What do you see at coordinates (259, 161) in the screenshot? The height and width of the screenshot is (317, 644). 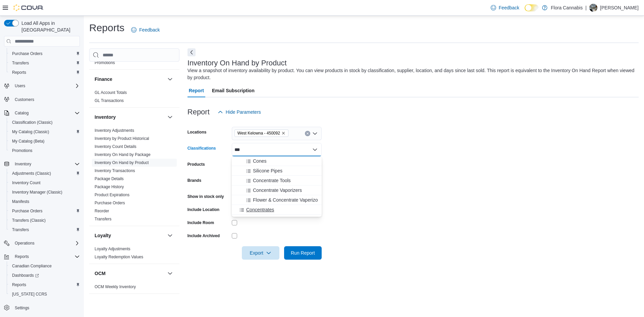 I see `span: Cones` at bounding box center [259, 161].